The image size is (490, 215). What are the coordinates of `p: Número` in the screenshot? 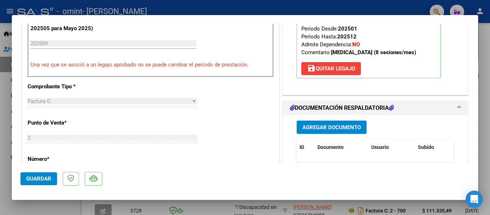 It's located at (65, 159).